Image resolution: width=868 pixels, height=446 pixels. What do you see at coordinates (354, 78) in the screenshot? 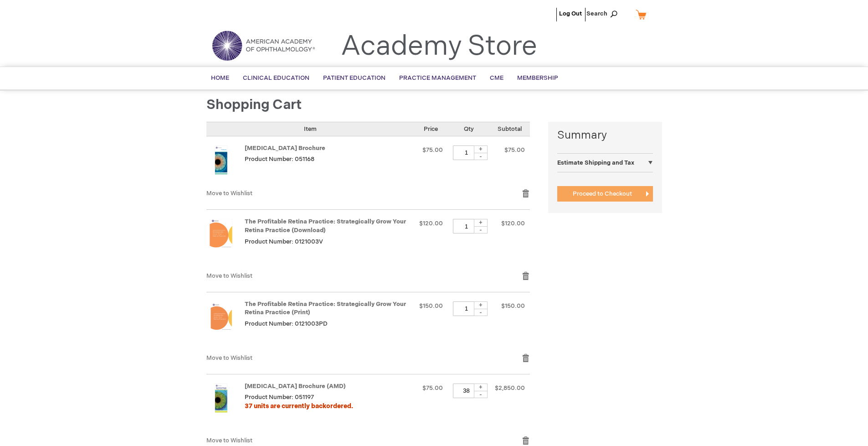
I see `span: Patient Education` at bounding box center [354, 78].